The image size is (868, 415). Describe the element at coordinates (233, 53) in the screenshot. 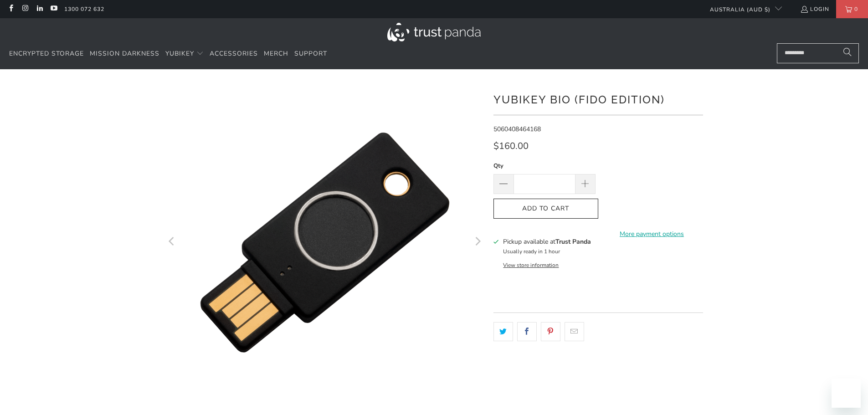

I see `span: Accessories` at that location.